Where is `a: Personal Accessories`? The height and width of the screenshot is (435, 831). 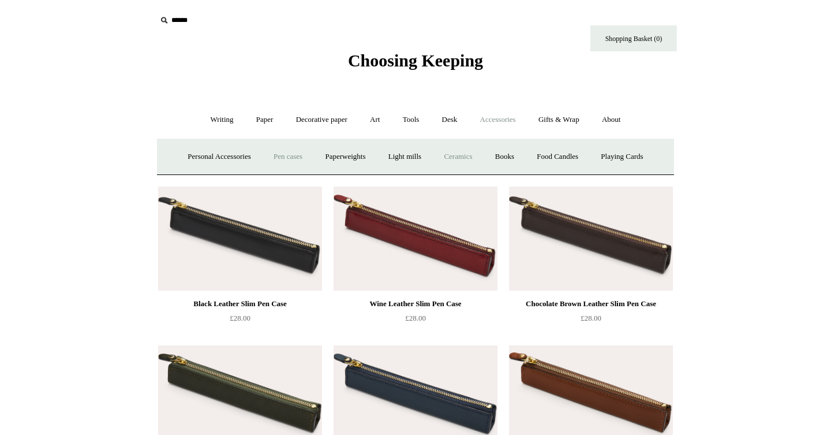
a: Personal Accessories is located at coordinates (219, 156).